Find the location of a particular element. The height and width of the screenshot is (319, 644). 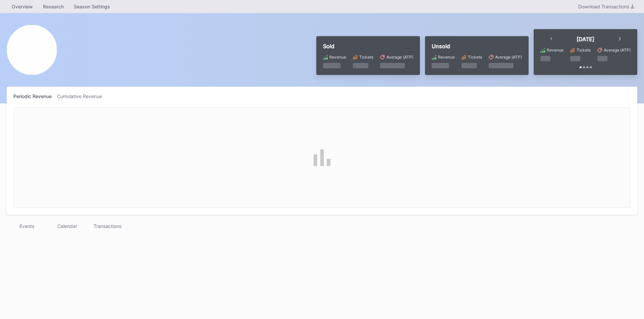

div: Overview is located at coordinates (22, 6).